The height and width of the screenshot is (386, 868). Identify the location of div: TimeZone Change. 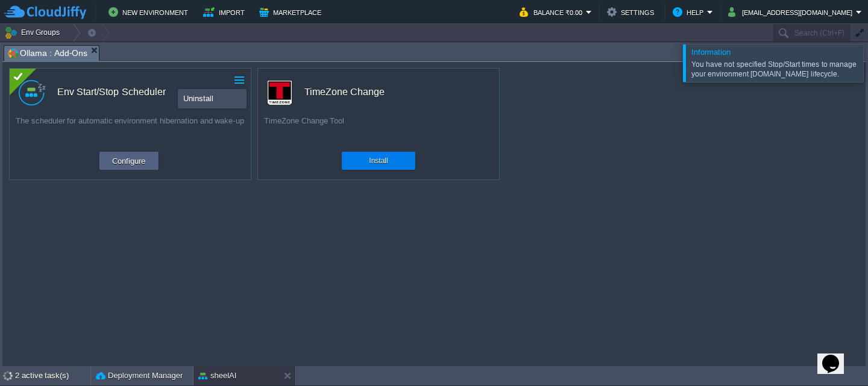
(344, 92).